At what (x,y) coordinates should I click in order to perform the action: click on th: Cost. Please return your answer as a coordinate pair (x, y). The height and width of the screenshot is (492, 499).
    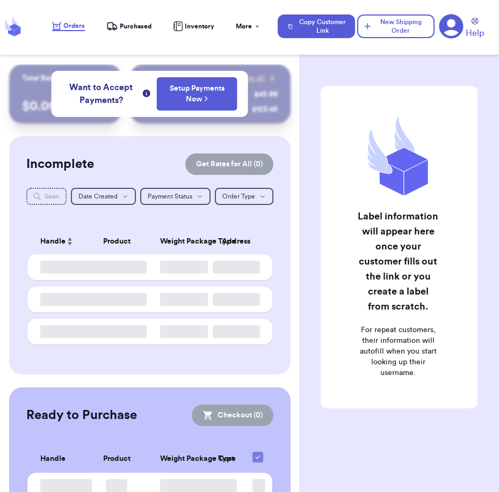
    Looking at the image, I should click on (226, 459).